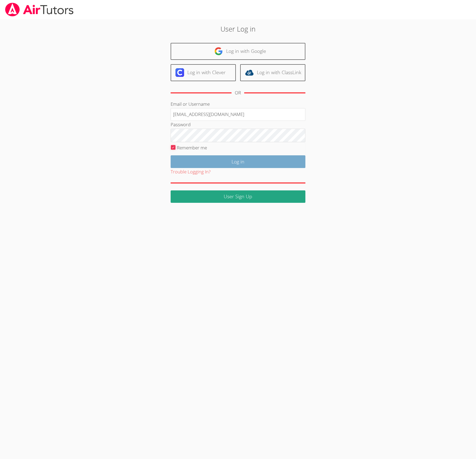 This screenshot has width=476, height=459. I want to click on label: Password, so click(180, 124).